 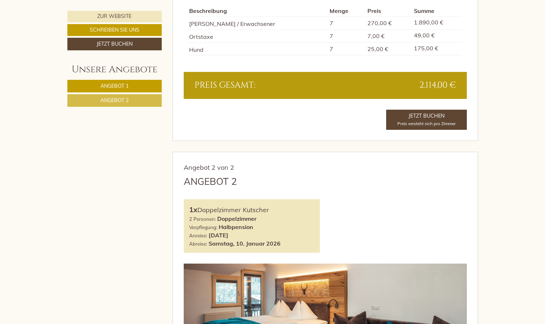 What do you see at coordinates (258, 11) in the screenshot?
I see `th: Beschreibung` at bounding box center [258, 11].